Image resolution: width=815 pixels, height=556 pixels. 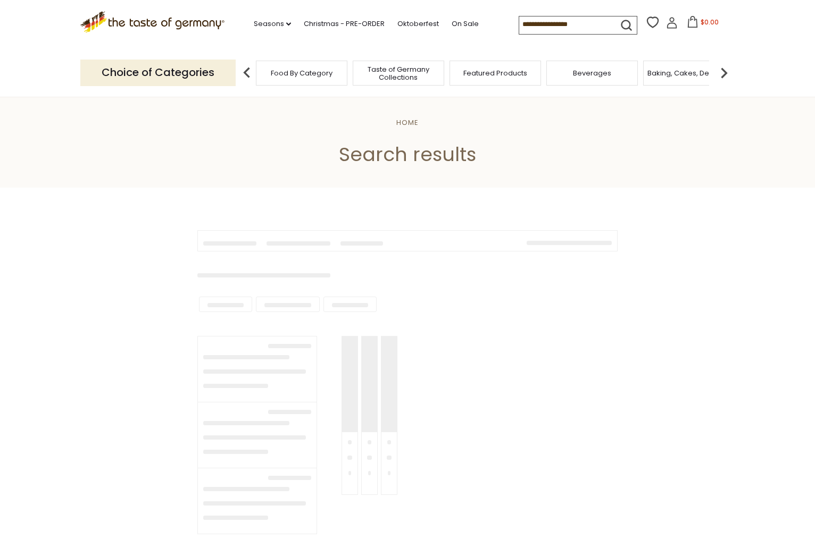 I want to click on h1: Search results, so click(x=407, y=154).